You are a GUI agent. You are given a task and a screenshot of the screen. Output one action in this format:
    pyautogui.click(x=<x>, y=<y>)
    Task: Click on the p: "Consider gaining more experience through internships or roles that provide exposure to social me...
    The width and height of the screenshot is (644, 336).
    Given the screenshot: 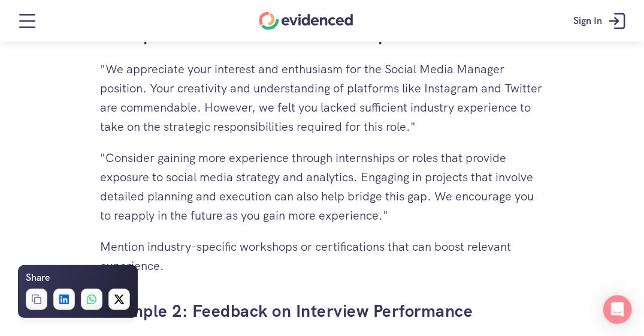 What is the action you would take?
    pyautogui.click(x=323, y=186)
    